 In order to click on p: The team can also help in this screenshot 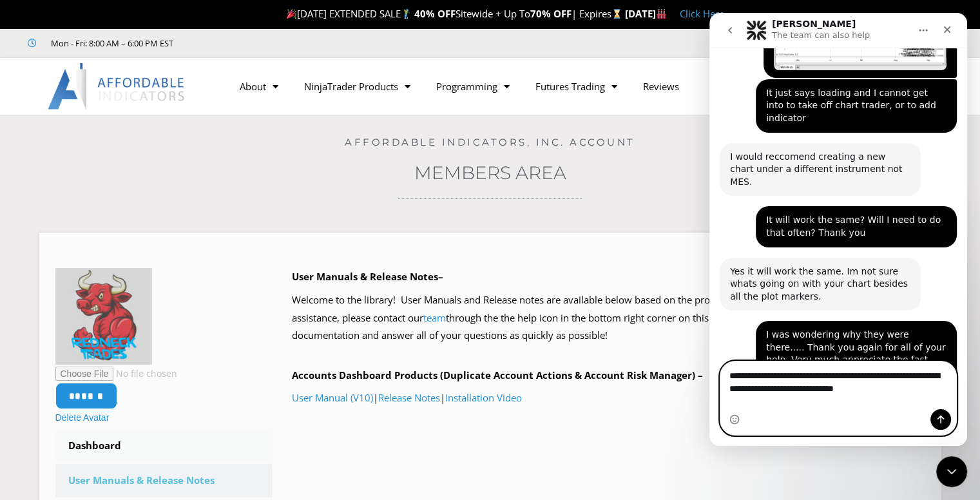, I will do `click(112, 23)`.